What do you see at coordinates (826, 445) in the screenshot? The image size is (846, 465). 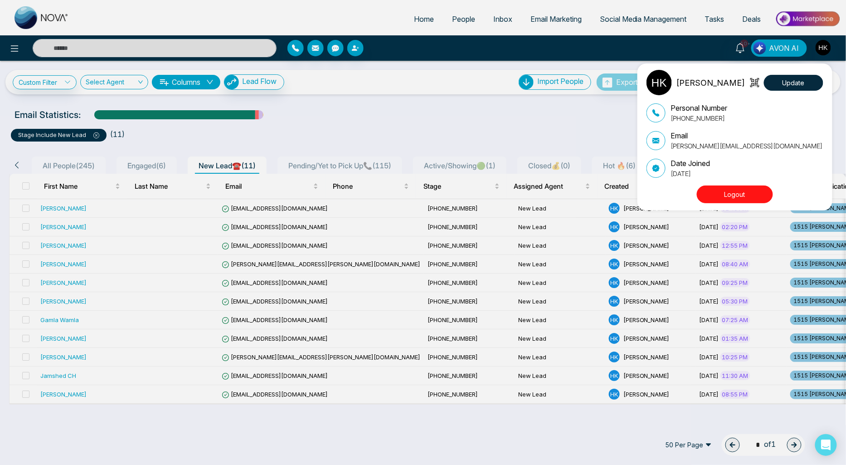 I see `div: Open Intercom Messenger` at bounding box center [826, 445].